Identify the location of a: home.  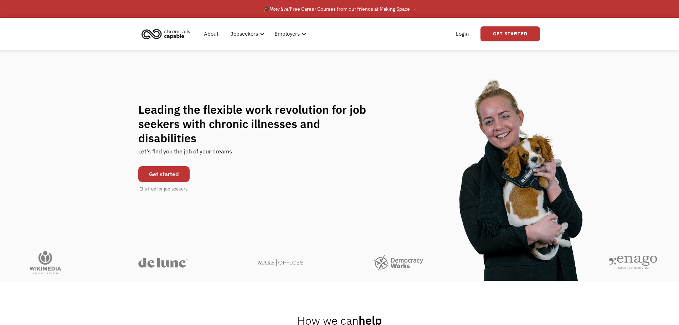
(167, 34).